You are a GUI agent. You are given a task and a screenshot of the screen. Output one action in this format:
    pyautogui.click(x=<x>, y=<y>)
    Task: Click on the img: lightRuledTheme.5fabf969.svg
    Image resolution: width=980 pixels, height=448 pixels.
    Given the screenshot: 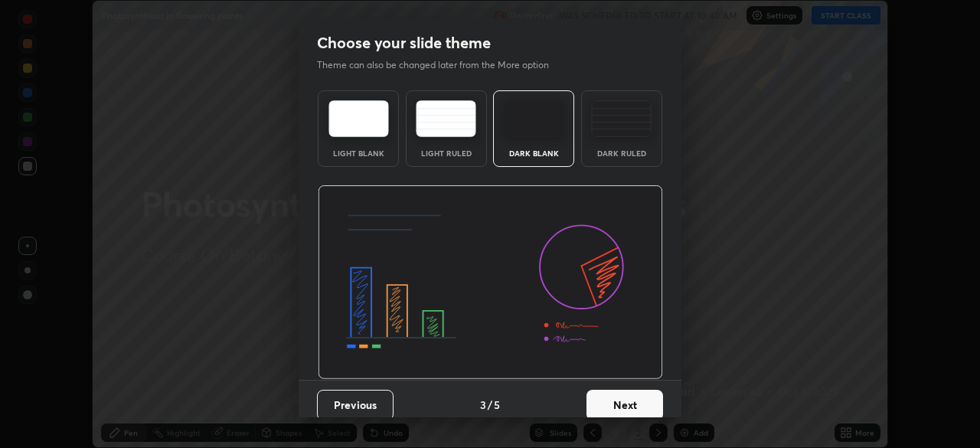 What is the action you would take?
    pyautogui.click(x=445, y=118)
    